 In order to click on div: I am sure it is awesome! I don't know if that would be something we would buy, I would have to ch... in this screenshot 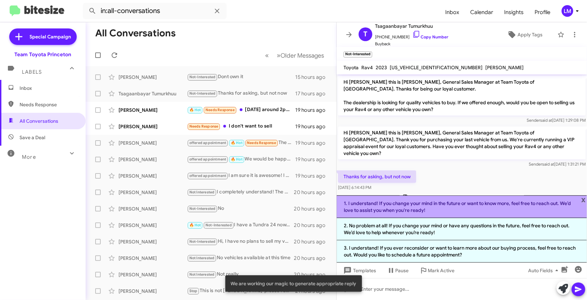, I will do `click(241, 175)`.